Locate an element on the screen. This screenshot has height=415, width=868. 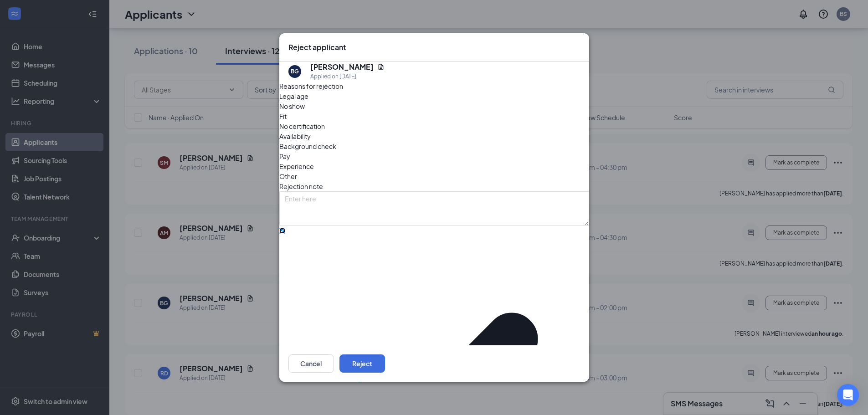
h3: Reject applicant is located at coordinates (317, 47).